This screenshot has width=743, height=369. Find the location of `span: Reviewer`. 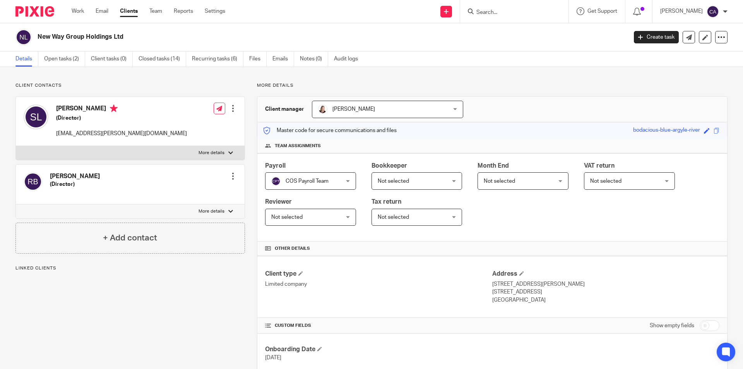

span: Reviewer is located at coordinates (278, 202).